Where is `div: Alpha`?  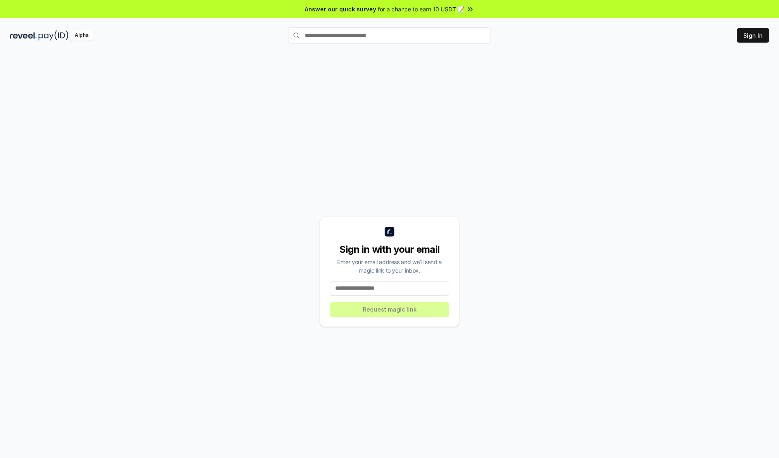 div: Alpha is located at coordinates (82, 35).